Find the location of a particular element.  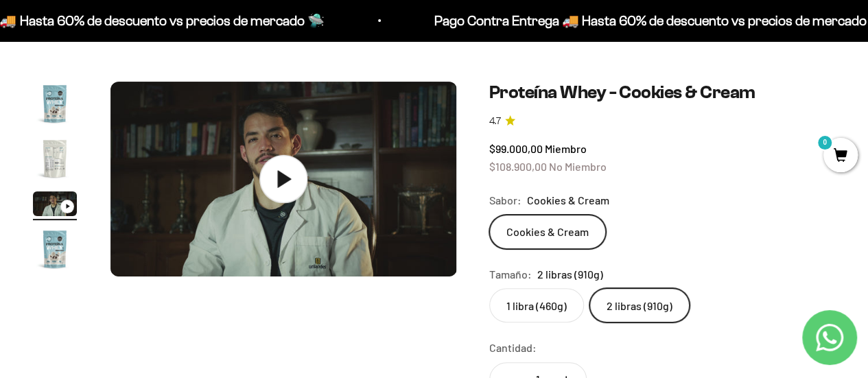

span: Cookies & Cream is located at coordinates (568, 201).